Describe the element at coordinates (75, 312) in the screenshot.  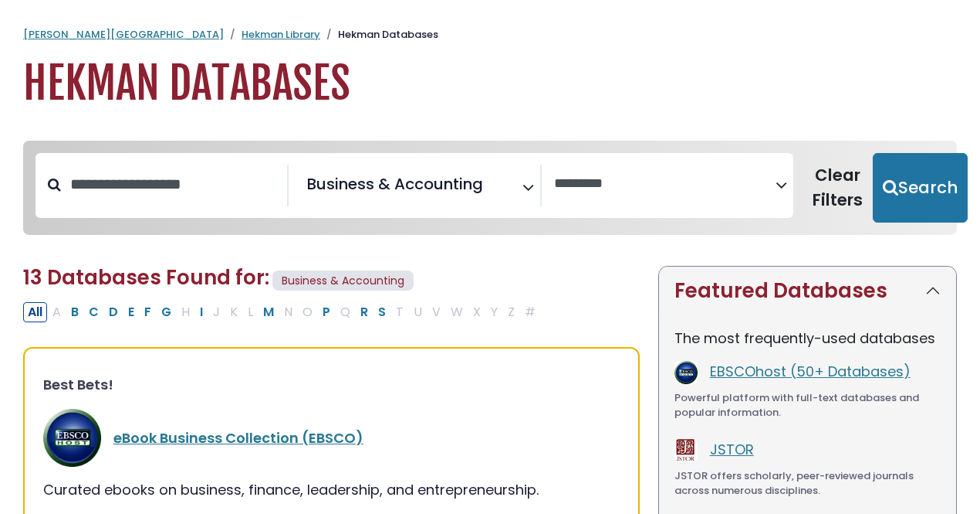
I see `button: Filter Results B` at that location.